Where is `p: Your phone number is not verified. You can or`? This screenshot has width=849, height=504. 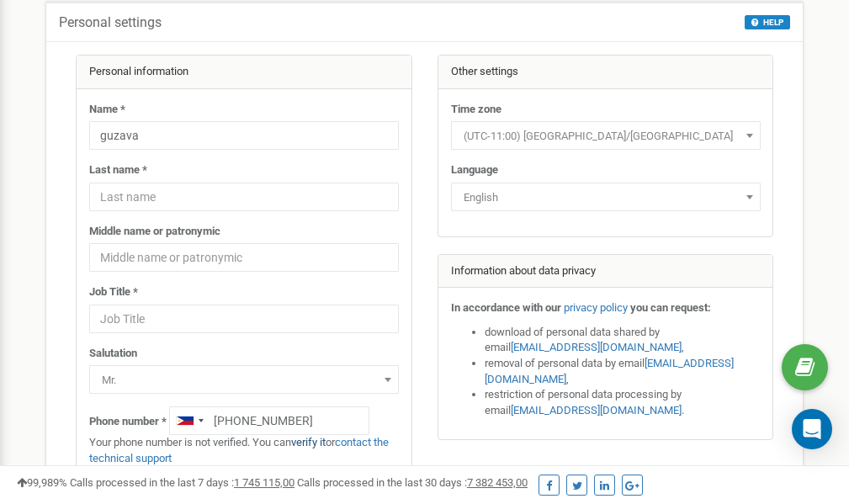 p: Your phone number is not verified. You can or is located at coordinates (244, 450).